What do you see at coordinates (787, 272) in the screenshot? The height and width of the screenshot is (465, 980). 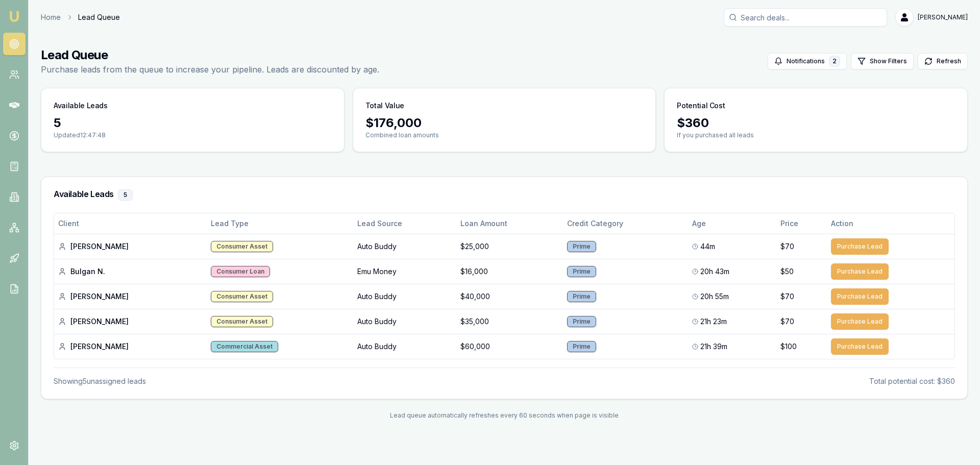 I see `span: $50` at bounding box center [787, 272].